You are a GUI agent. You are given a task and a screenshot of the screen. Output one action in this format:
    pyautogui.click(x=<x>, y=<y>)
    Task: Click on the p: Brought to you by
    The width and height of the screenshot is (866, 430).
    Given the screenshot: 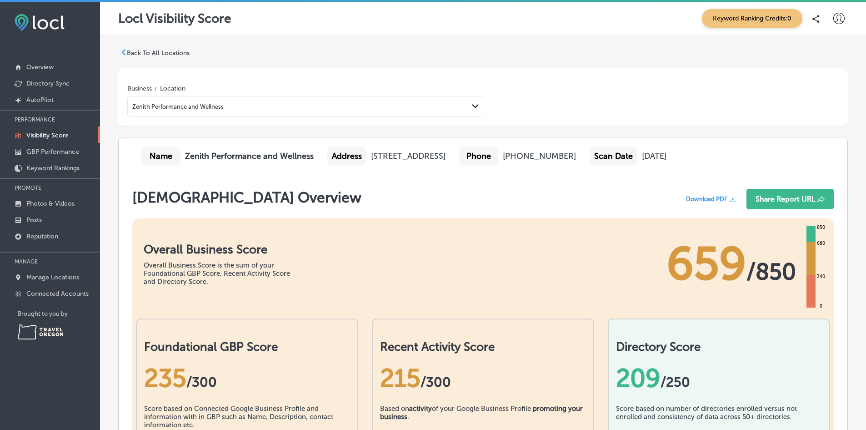 What is the action you would take?
    pyautogui.click(x=59, y=313)
    